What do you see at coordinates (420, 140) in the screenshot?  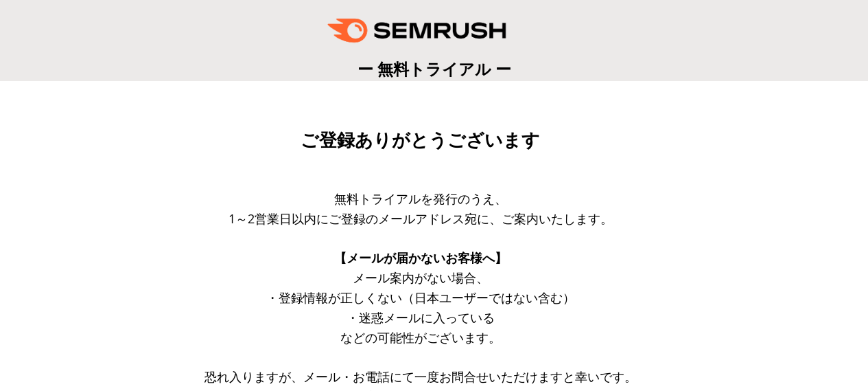 I see `span: ご登録ありがとうございます` at bounding box center [420, 140].